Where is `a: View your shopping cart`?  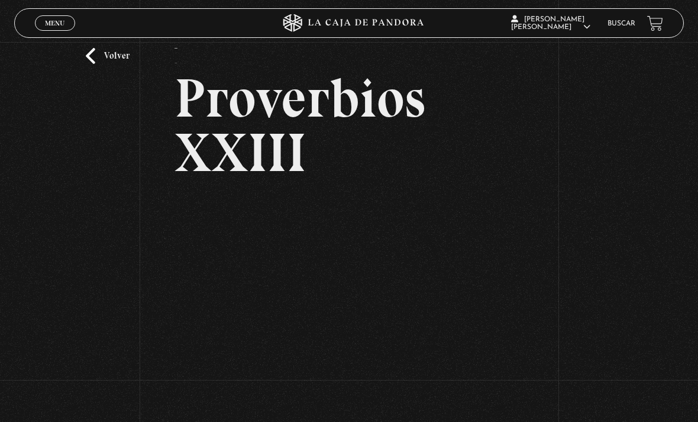 a: View your shopping cart is located at coordinates (655, 23).